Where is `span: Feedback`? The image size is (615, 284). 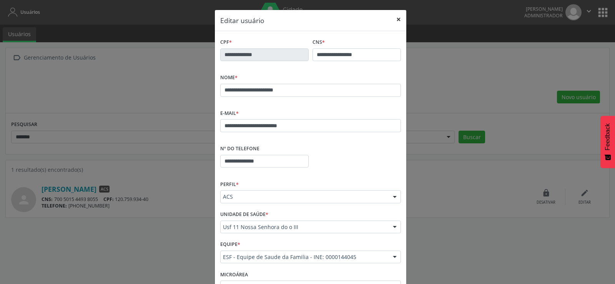 span: Feedback is located at coordinates (608, 137).